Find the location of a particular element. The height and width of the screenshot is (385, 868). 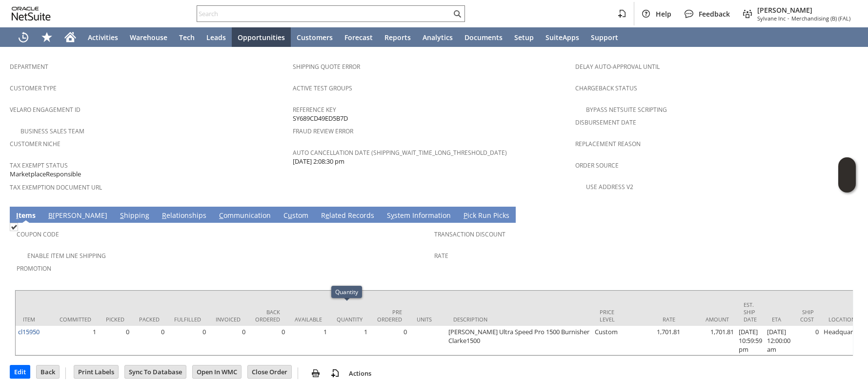

a: Communication is located at coordinates (245, 216).